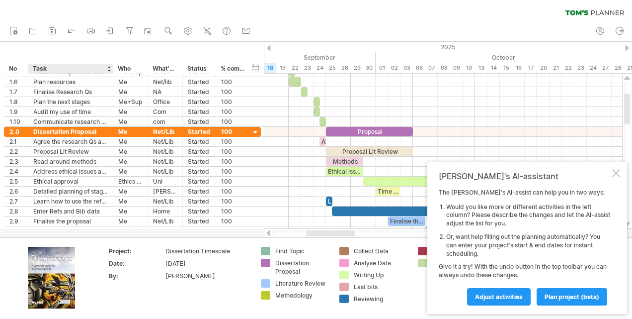 Image resolution: width=632 pixels, height=319 pixels. Describe the element at coordinates (130, 101) in the screenshot. I see `div: Me+Sup` at that location.